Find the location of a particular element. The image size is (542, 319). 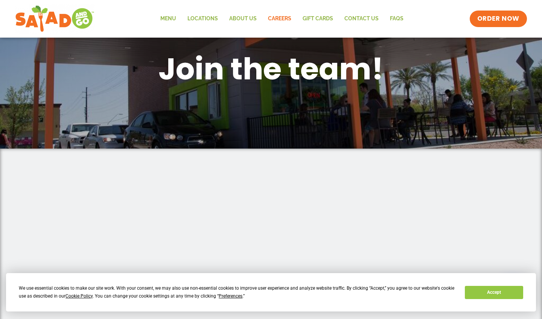

a: FAQs is located at coordinates (397, 19).